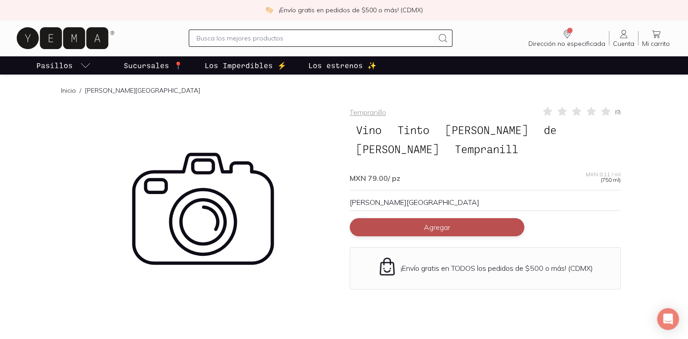  Describe the element at coordinates (413, 130) in the screenshot. I see `span: Tinto` at that location.